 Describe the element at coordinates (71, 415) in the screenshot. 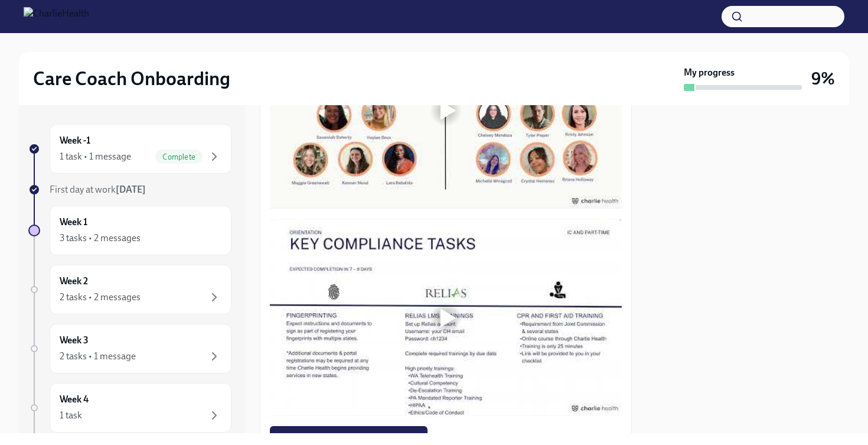

I see `div: 1 task` at that location.